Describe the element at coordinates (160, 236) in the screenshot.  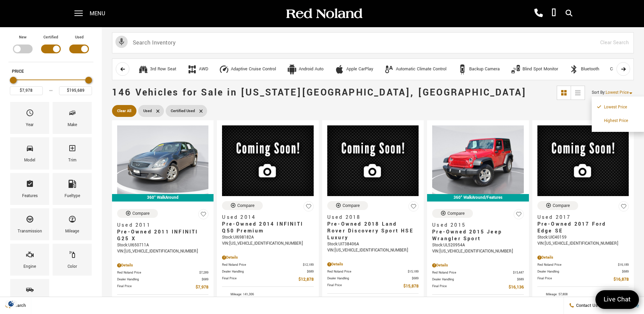
I see `span: Pre-Owned 2011 INFINITI G25 X` at that location.